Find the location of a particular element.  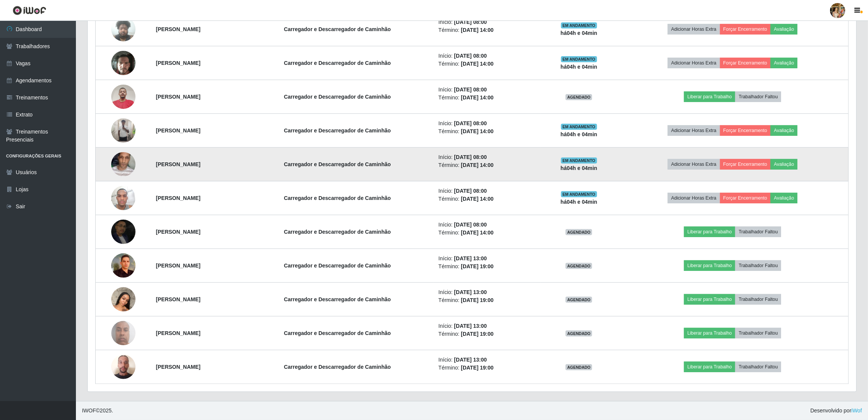

img: 1754265103514.jpeg is located at coordinates (123, 231).